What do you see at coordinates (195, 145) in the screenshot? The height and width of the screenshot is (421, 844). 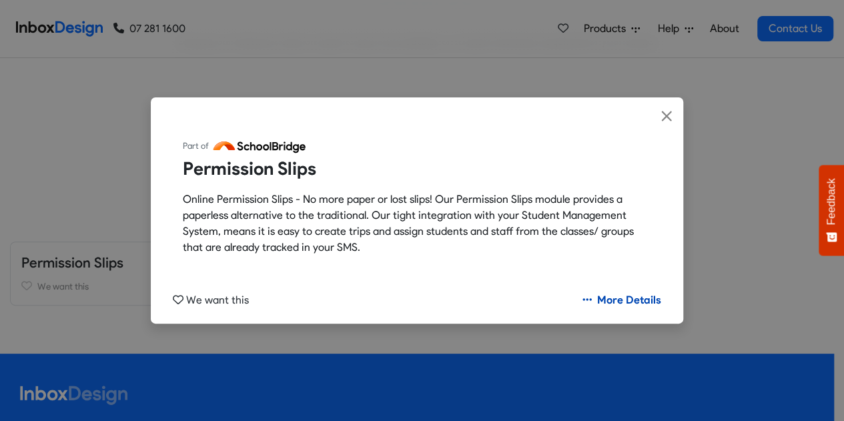 I see `span: Part of` at bounding box center [195, 145].